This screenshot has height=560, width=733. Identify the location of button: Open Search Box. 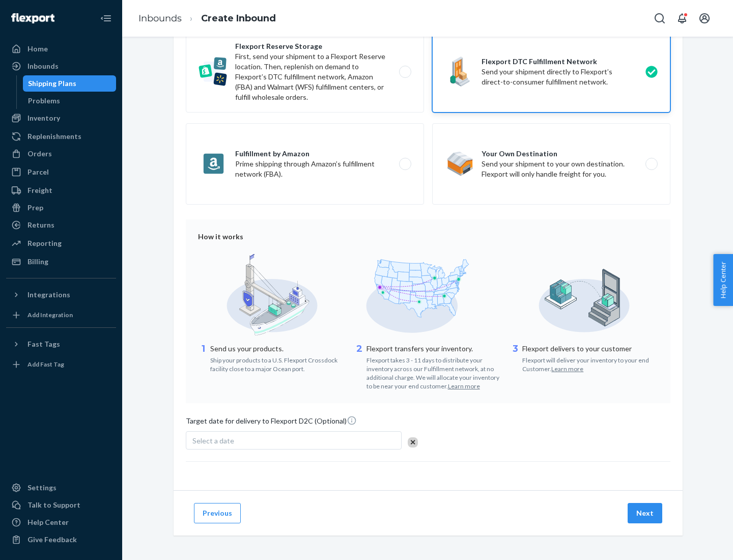
(660, 18).